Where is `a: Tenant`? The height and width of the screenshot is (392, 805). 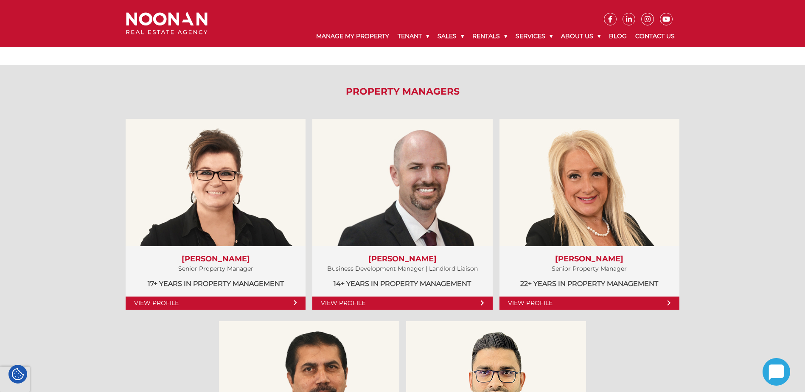 a: Tenant is located at coordinates (413, 36).